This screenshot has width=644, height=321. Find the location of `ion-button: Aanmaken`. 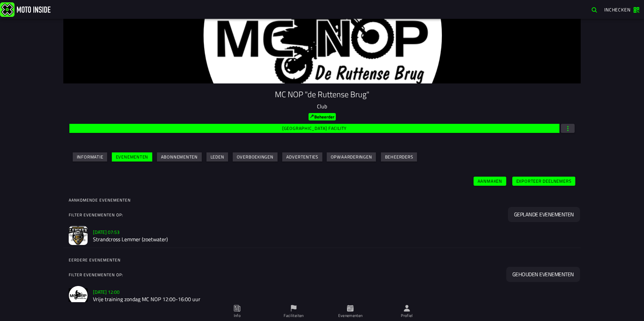

ion-button: Aanmaken is located at coordinates (490, 181).